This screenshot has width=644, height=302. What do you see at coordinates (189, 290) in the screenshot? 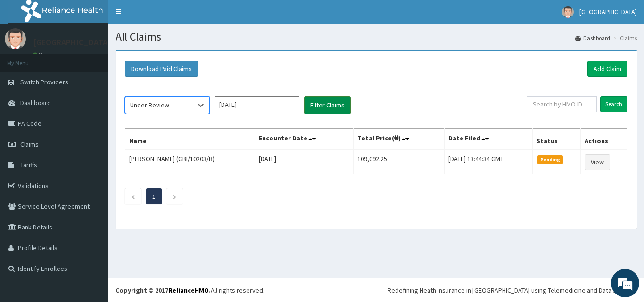
I see `a: RelianceHMO` at bounding box center [189, 290].